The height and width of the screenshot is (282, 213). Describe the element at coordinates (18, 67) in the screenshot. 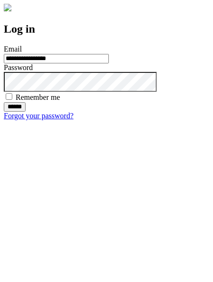

I see `label: Password` at that location.